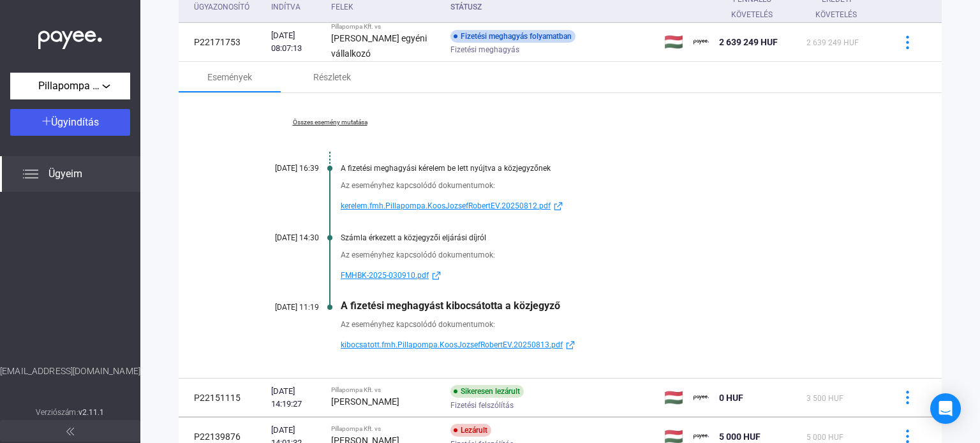 The width and height of the screenshot is (980, 443). Describe the element at coordinates (384, 275) in the screenshot. I see `span: FMHBK-2025-030910.pdf` at that location.